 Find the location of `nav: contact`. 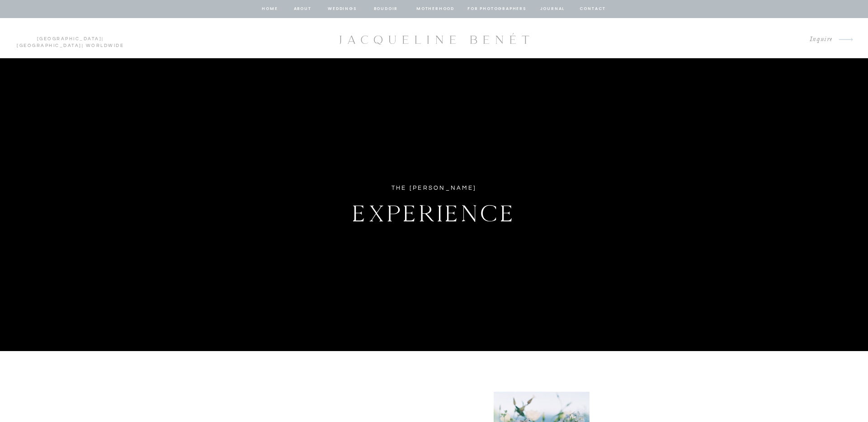

nav: contact is located at coordinates (592, 9).